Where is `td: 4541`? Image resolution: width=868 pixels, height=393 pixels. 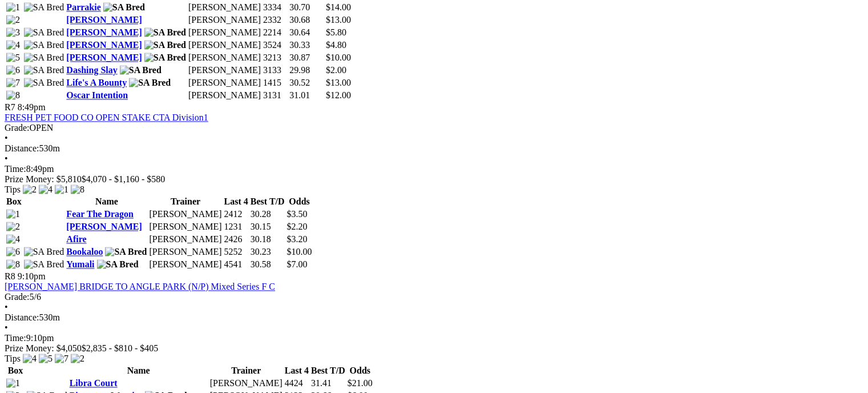 td: 4541 is located at coordinates (237, 264).